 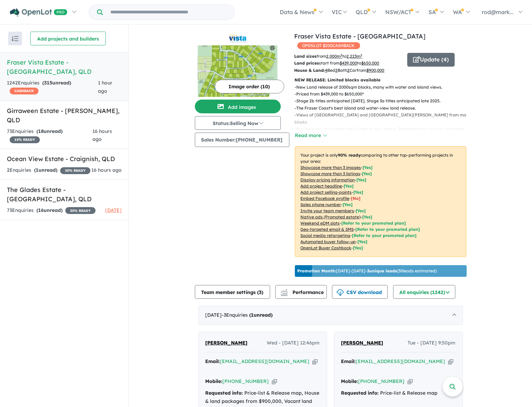 What do you see at coordinates (24, 91) in the screenshot?
I see `span: CASHBACK` at bounding box center [24, 91].